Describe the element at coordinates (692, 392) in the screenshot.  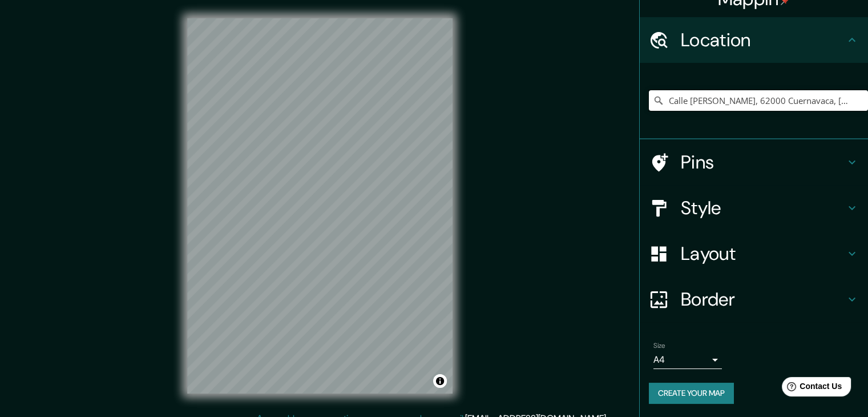
I see `button: Create your map` at that location.